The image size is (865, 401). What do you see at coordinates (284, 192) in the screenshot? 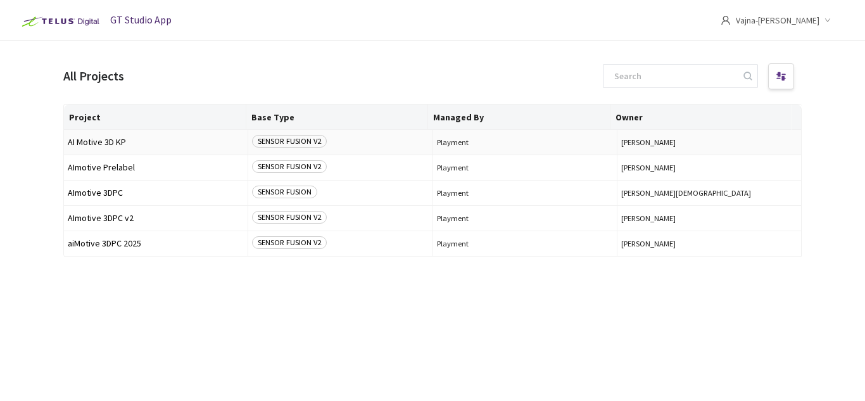
I see `span: SENSOR FUSION` at bounding box center [284, 192].